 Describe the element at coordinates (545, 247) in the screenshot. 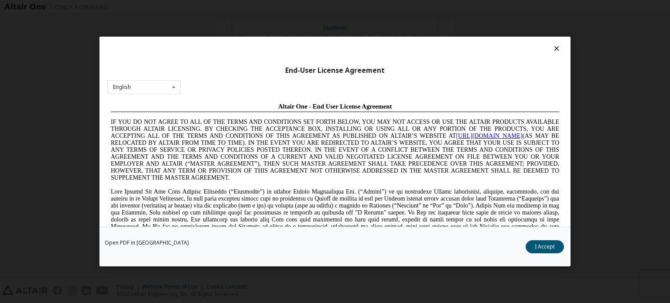

I see `button: I Accept` at that location.